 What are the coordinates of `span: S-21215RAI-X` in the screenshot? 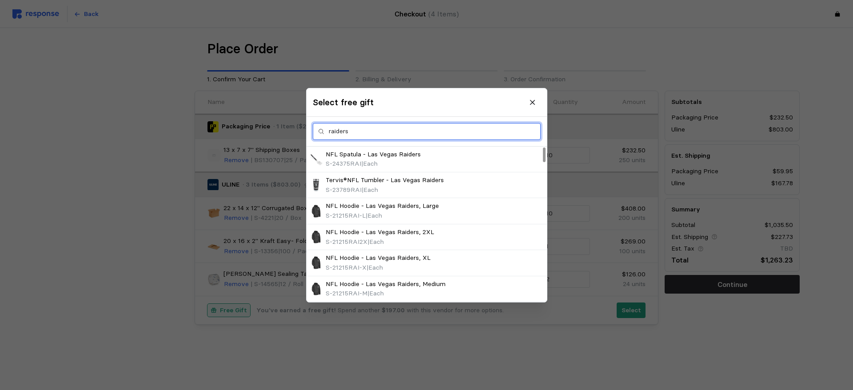 It's located at (346, 268).